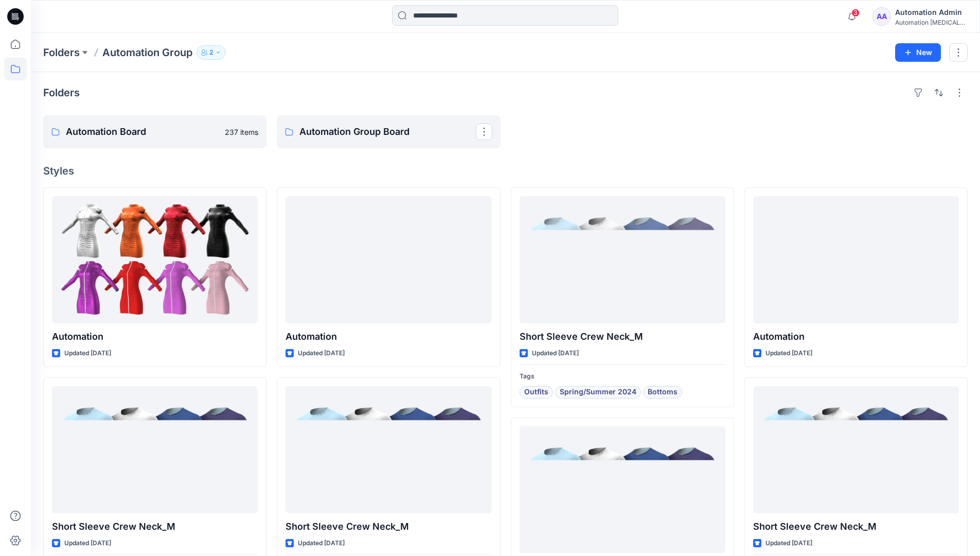  What do you see at coordinates (388, 132) in the screenshot?
I see `a: Automation Group Board` at bounding box center [388, 132].